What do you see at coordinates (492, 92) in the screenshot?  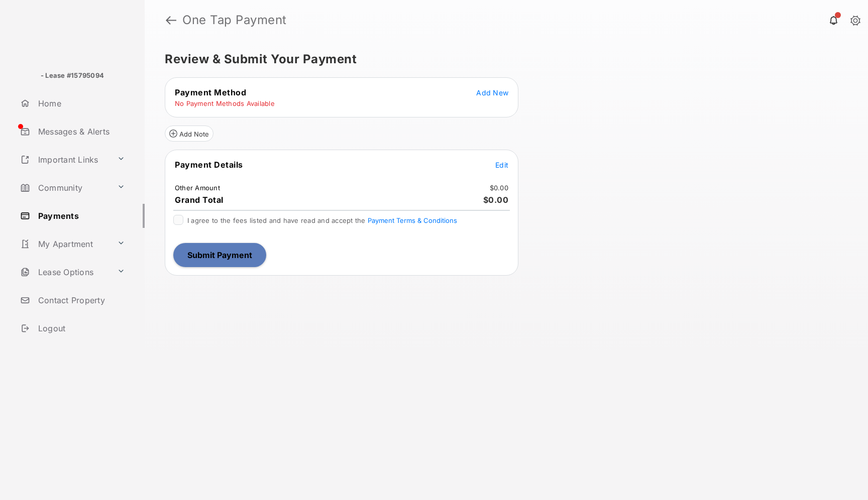 I see `span: Add New` at bounding box center [492, 92].